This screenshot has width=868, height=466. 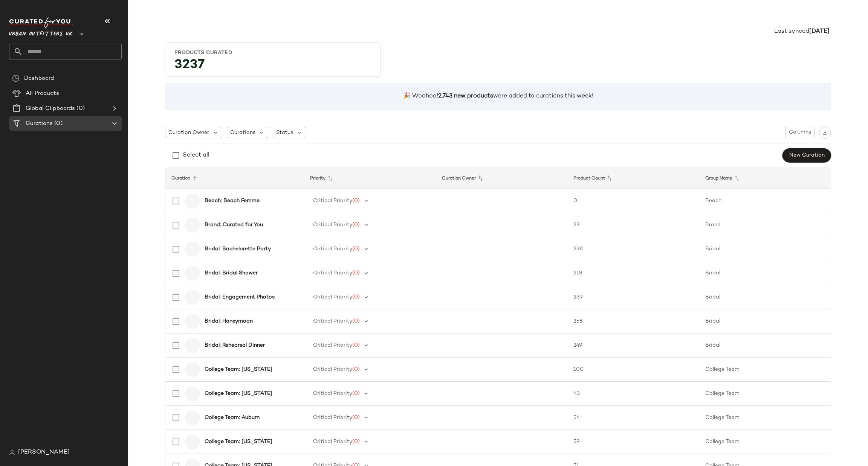 What do you see at coordinates (806, 155) in the screenshot?
I see `span: New Curation` at bounding box center [806, 155].